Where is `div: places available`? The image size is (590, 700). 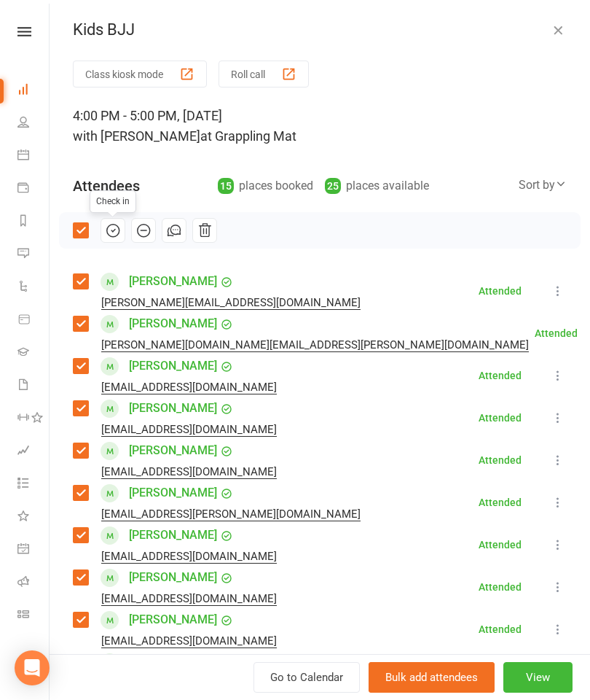
div: places available is located at coordinates (377, 186).